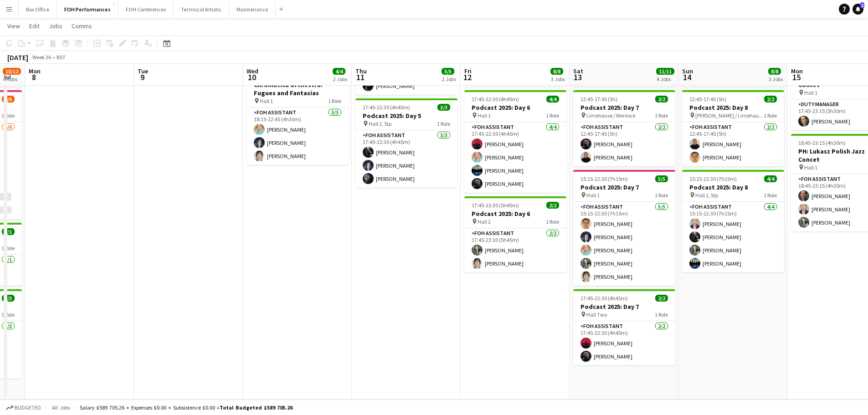  Describe the element at coordinates (41, 57) in the screenshot. I see `span: Week 36` at that location.